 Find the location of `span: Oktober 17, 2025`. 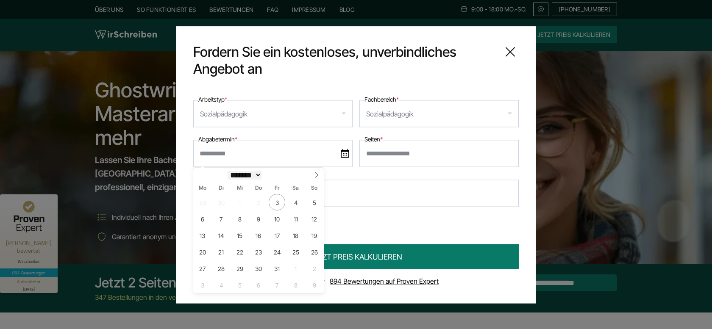

span: Oktober 17, 2025 is located at coordinates (277, 235).